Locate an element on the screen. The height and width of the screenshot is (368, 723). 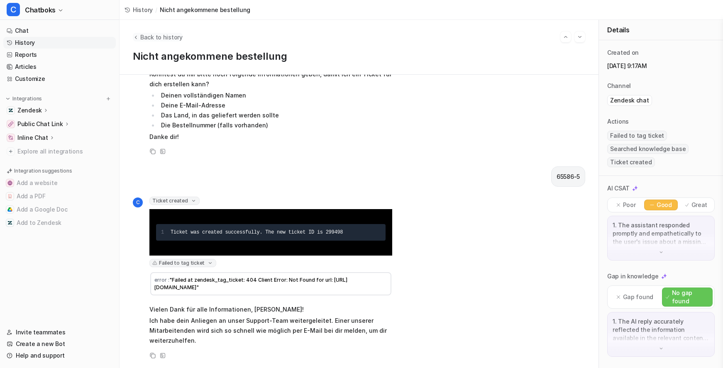
h1: Nicht angekommene bestellung is located at coordinates (359, 56).